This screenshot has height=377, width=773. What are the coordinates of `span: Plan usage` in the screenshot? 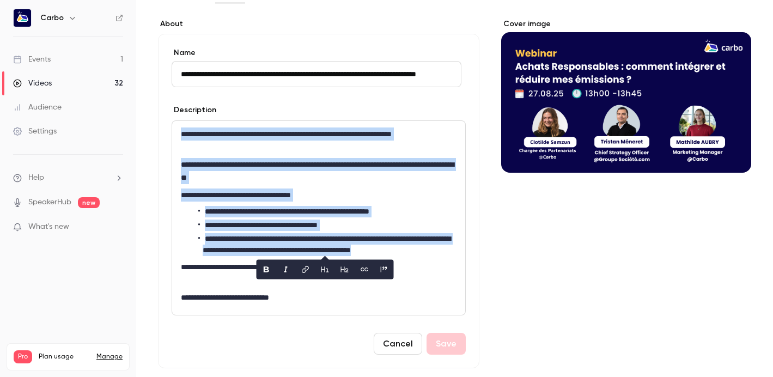 It's located at (64, 357).